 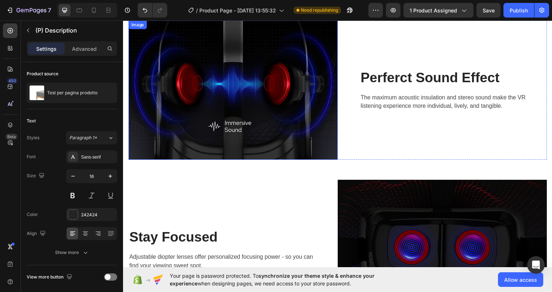 I want to click on button: Publish, so click(x=519, y=10).